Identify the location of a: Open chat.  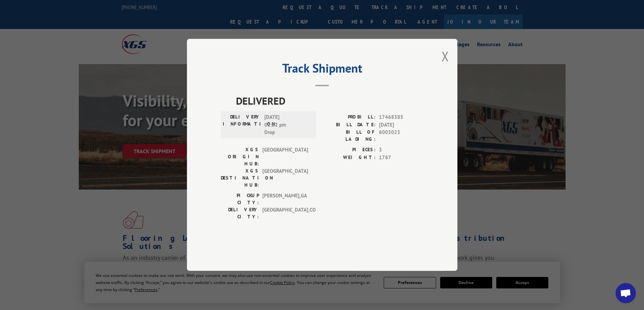
(626, 294).